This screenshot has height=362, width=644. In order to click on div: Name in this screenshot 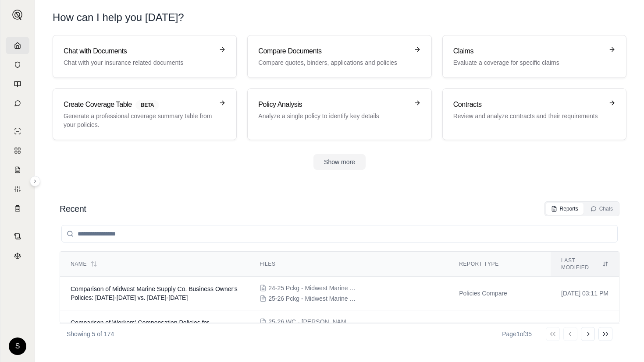, I will do `click(154, 264)`.